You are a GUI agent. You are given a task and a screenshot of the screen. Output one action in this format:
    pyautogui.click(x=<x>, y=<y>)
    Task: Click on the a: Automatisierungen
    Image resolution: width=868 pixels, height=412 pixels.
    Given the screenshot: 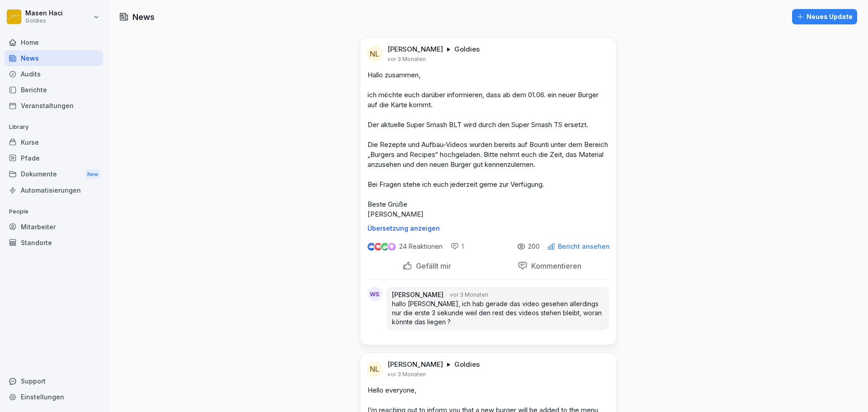 What is the action you would take?
    pyautogui.click(x=54, y=190)
    